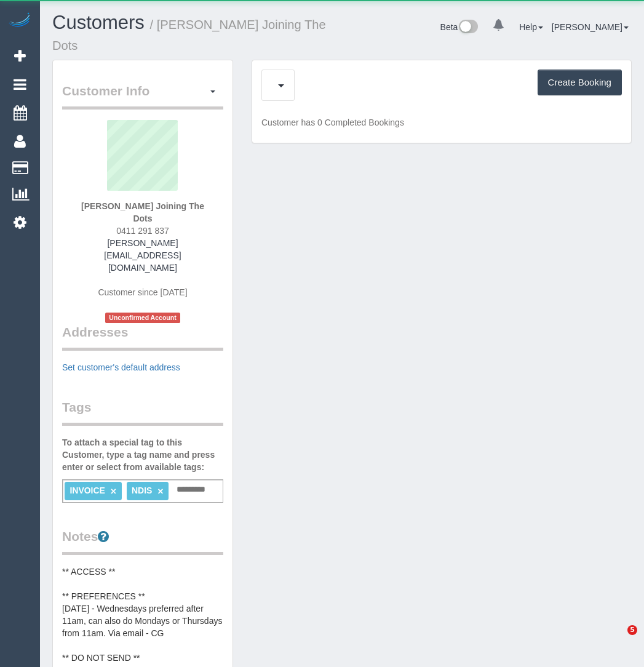 The width and height of the screenshot is (644, 667). Describe the element at coordinates (633, 630) in the screenshot. I see `span: 5` at that location.